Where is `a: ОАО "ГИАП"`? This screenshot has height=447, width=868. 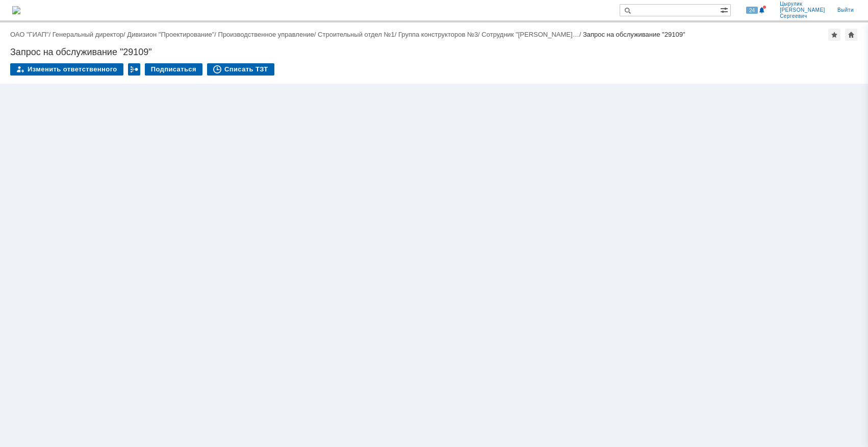 a: ОАО "ГИАП" is located at coordinates (29, 34).